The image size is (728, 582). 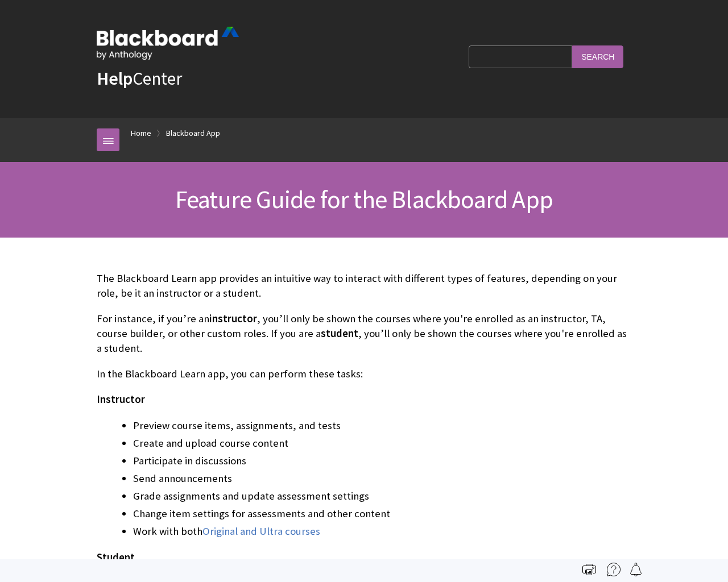 What do you see at coordinates (193, 133) in the screenshot?
I see `a: Blackboard App` at bounding box center [193, 133].